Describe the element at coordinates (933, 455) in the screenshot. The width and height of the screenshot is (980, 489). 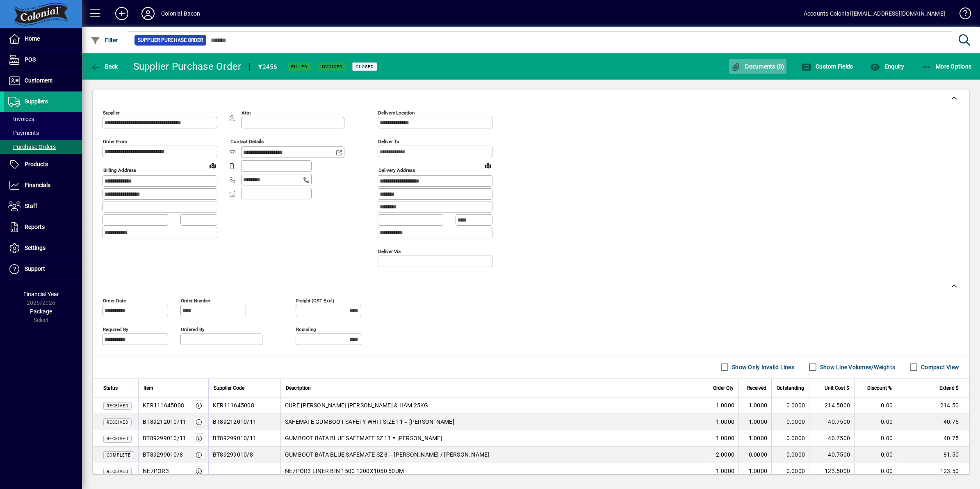
I see `td: 81.50` at that location.